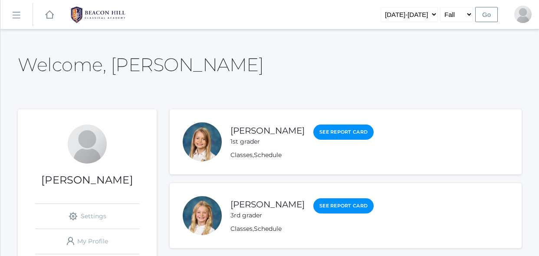  I want to click on div: 1st grader, so click(268, 142).